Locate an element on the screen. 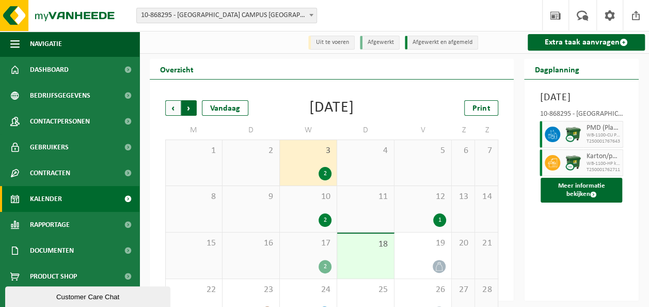 The height and width of the screenshot is (307, 649). span: Rapportage is located at coordinates (50, 225).